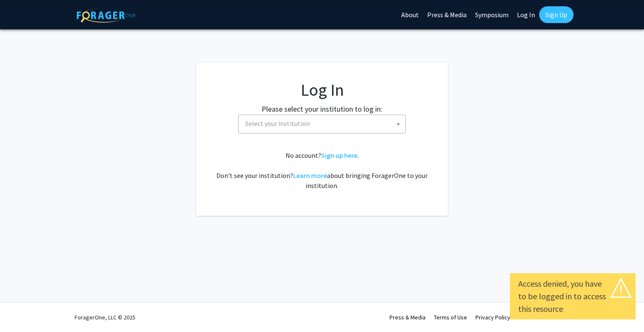 The height and width of the screenshot is (332, 644). Describe the element at coordinates (339, 155) in the screenshot. I see `a: Sign up here` at that location.